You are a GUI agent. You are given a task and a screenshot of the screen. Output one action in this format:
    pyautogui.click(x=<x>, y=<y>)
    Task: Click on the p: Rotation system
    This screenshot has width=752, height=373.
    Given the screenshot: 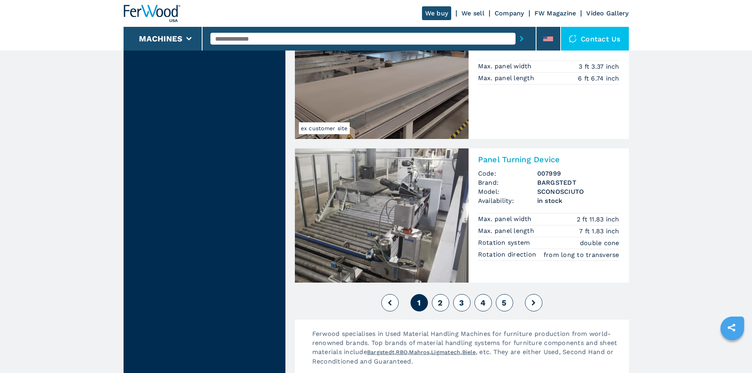 What is the action you would take?
    pyautogui.click(x=505, y=243)
    